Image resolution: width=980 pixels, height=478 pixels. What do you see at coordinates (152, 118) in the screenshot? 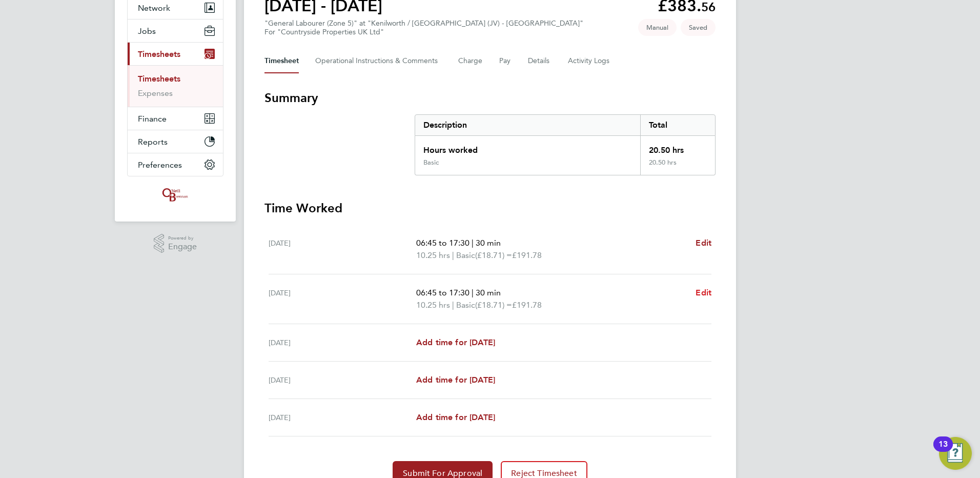
I see `span: Finance` at bounding box center [152, 118].